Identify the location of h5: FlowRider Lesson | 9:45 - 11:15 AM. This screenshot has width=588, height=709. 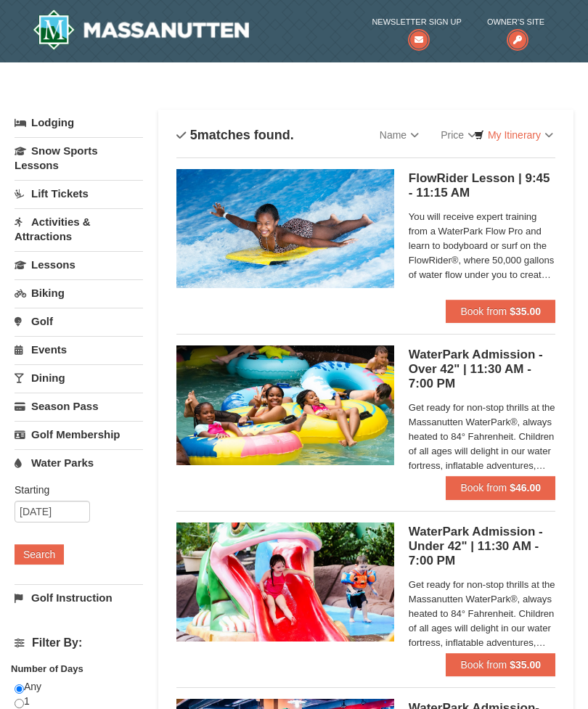
(482, 186).